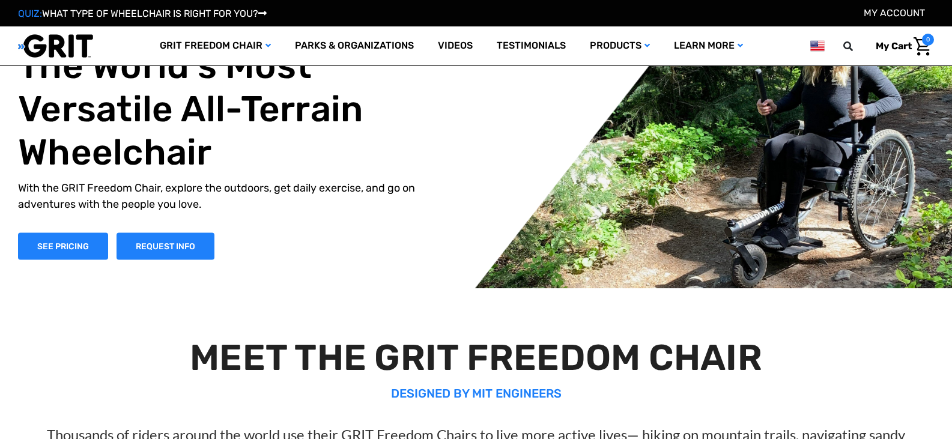  Describe the element at coordinates (531, 46) in the screenshot. I see `a: Testimonials` at that location.